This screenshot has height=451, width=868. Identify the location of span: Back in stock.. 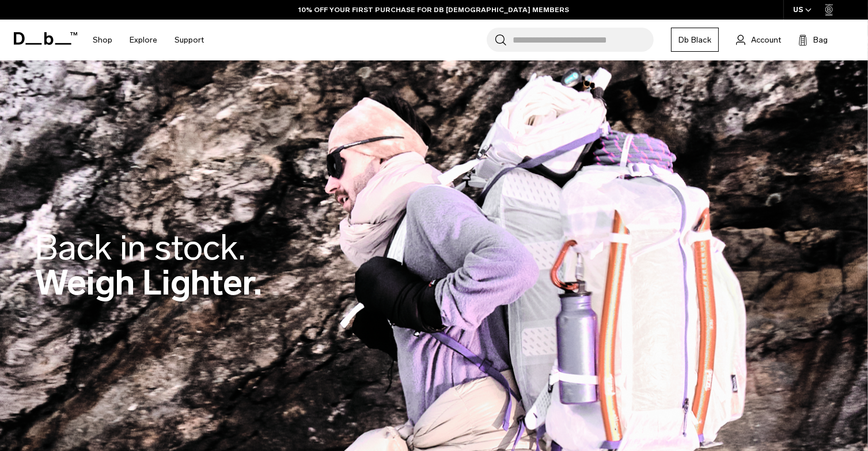
(140, 248).